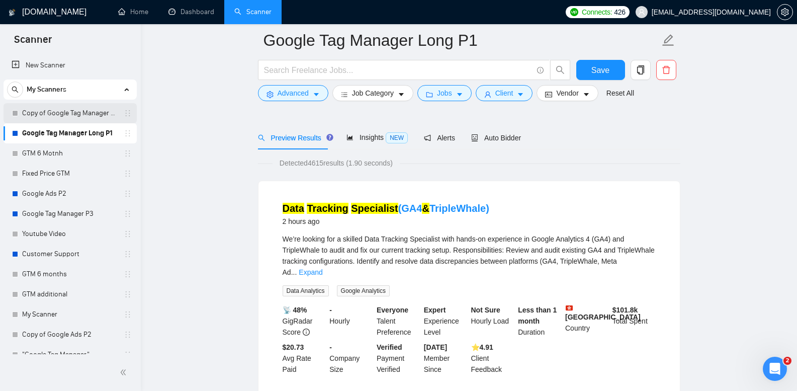  I want to click on a: Copy of Google Ads P2, so click(70, 334).